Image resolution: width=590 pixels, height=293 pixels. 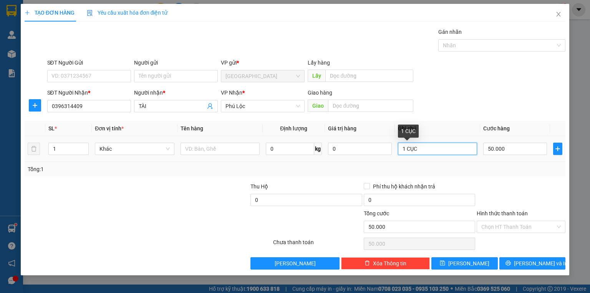 I want to click on b: Nhà Xe Hà My, so click(x=73, y=10).